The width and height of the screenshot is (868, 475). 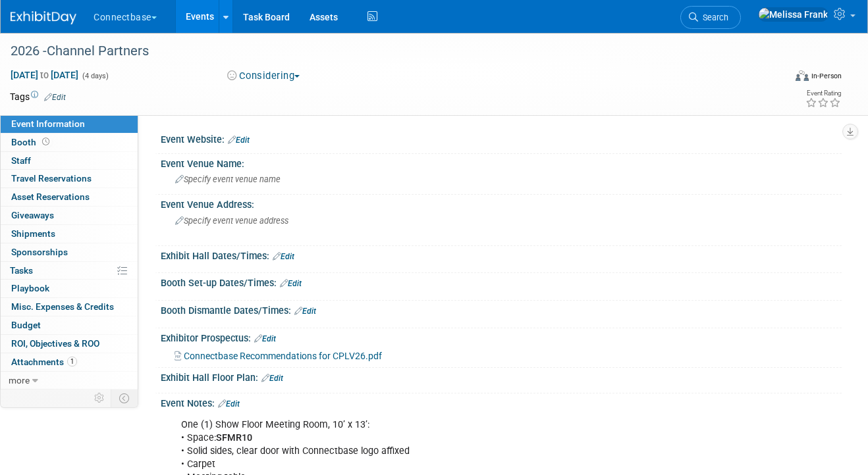 I want to click on span: Search, so click(x=713, y=17).